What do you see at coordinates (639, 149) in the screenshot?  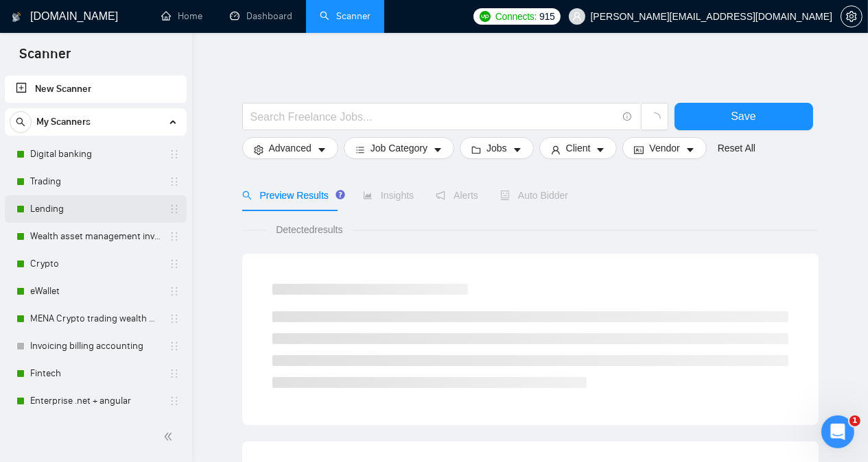 I see `span: idcard` at bounding box center [639, 149].